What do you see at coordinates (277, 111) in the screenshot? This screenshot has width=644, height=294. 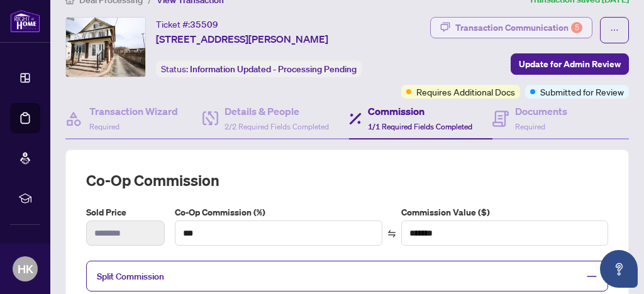 I see `h4: Details & People` at bounding box center [277, 111].